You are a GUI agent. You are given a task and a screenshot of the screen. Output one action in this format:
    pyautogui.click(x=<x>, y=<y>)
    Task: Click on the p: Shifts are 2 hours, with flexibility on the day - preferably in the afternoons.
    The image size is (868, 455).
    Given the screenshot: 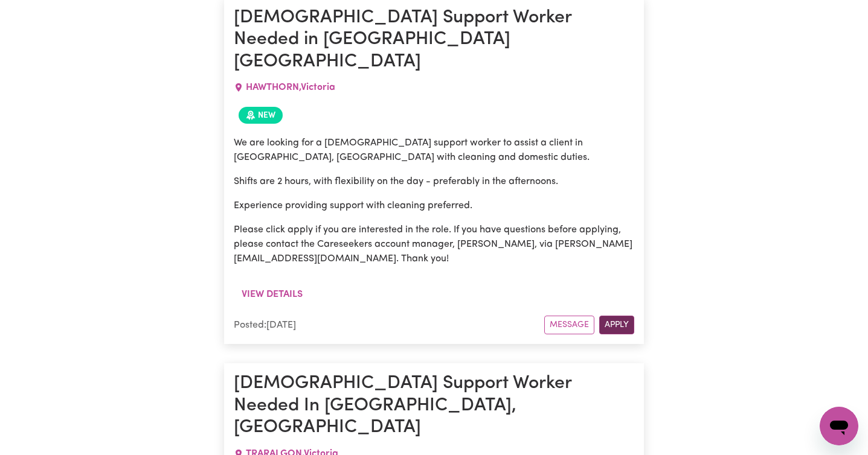 What is the action you would take?
    pyautogui.click(x=433, y=182)
    